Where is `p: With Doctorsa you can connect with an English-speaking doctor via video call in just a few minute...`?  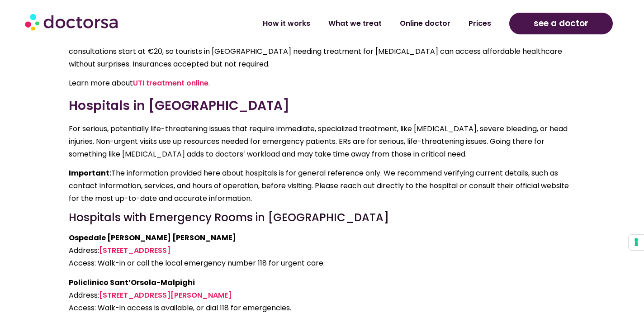 p: With Doctorsa you can connect with an English-speaking doctor via video call in just a few minute... is located at coordinates (322, 45).